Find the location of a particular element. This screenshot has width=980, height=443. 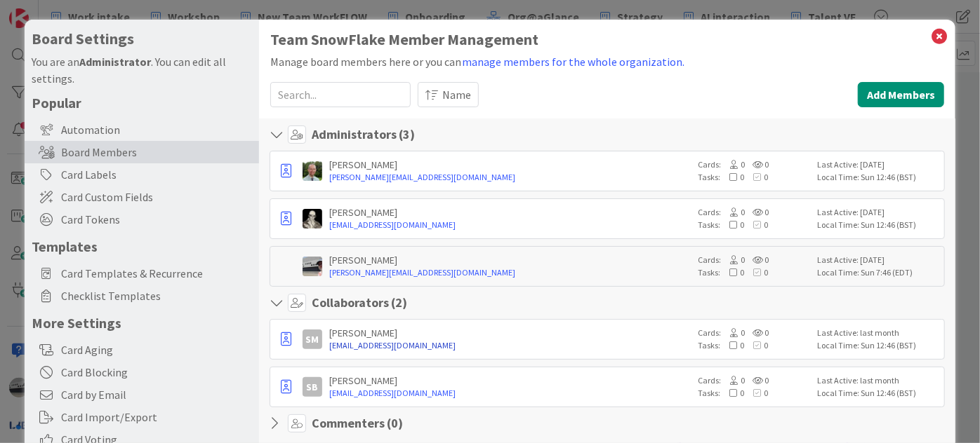

b: Administrator is located at coordinates (115, 62).